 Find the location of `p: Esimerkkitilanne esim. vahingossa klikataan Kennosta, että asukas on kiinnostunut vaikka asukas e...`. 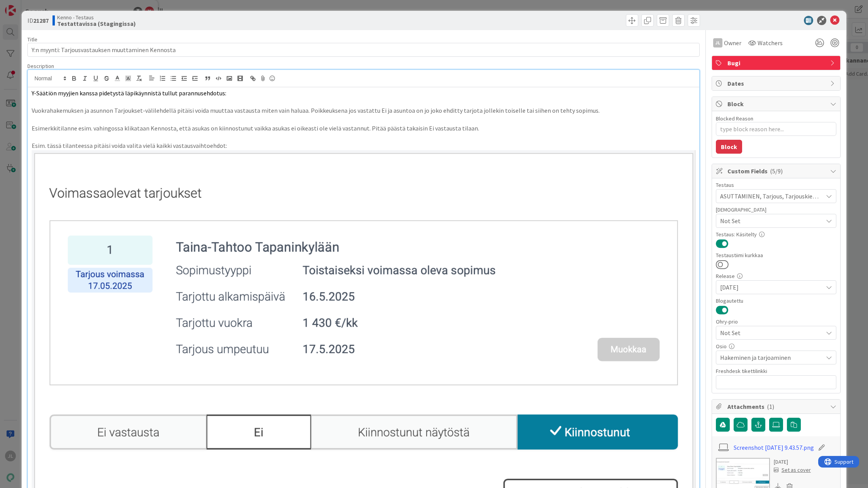

p: Esimerkkitilanne esim. vahingossa klikataan Kennosta, että asukas on kiinnostunut vaikka asukas e... is located at coordinates (363, 128).